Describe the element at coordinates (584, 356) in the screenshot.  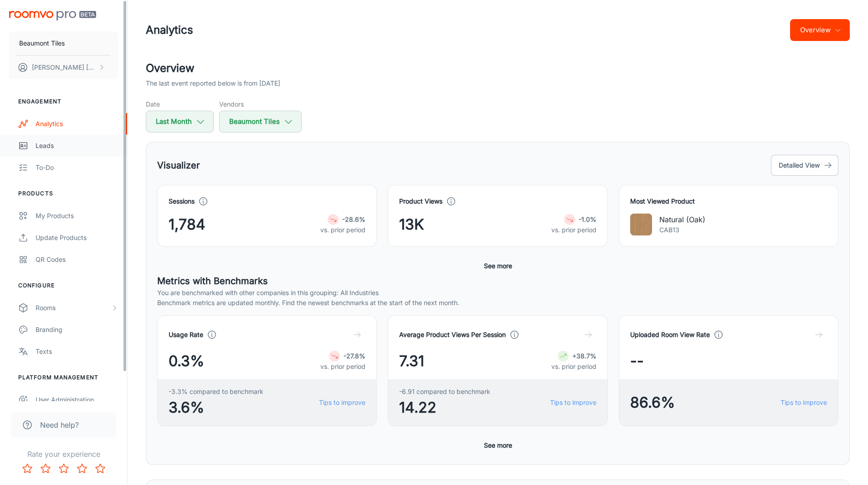
I see `strong: +38.7%` at that location.